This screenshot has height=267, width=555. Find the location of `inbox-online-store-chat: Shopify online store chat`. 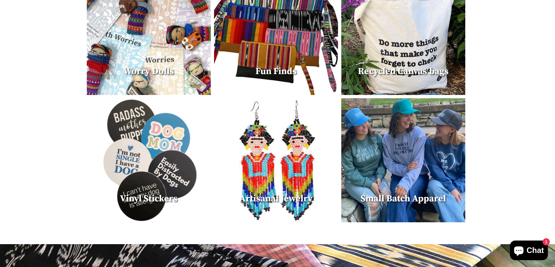

inbox-online-store-chat: Shopify online store chat is located at coordinates (529, 251).